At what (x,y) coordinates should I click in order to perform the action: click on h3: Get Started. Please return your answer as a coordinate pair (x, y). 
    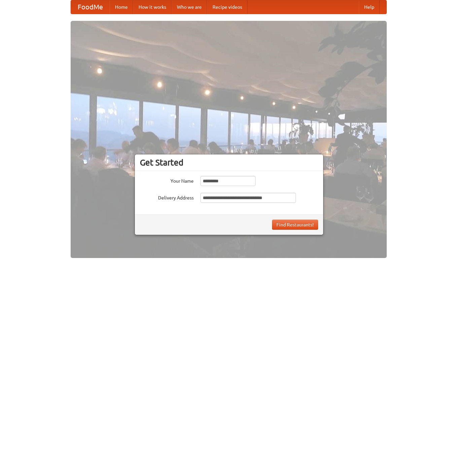
    Looking at the image, I should click on (229, 162).